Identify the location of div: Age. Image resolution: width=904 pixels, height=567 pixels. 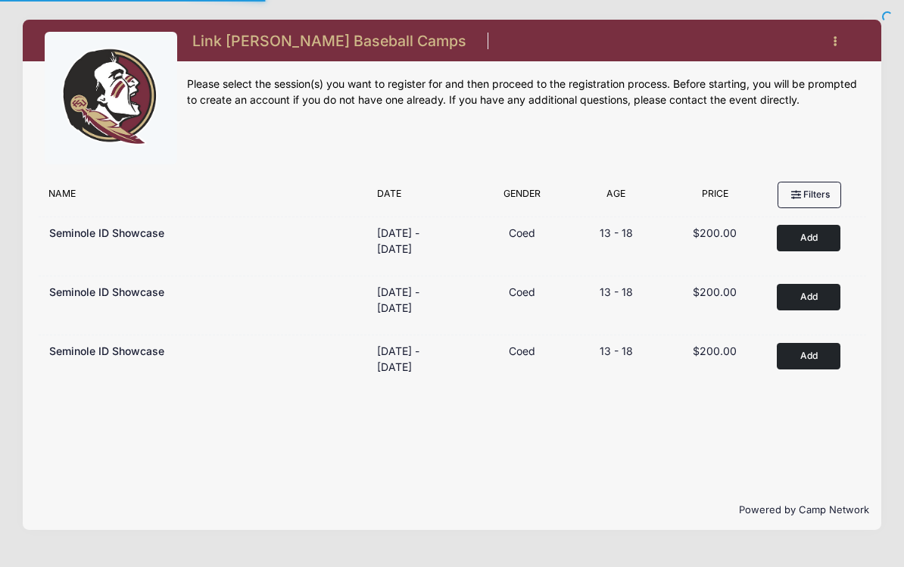
(616, 198).